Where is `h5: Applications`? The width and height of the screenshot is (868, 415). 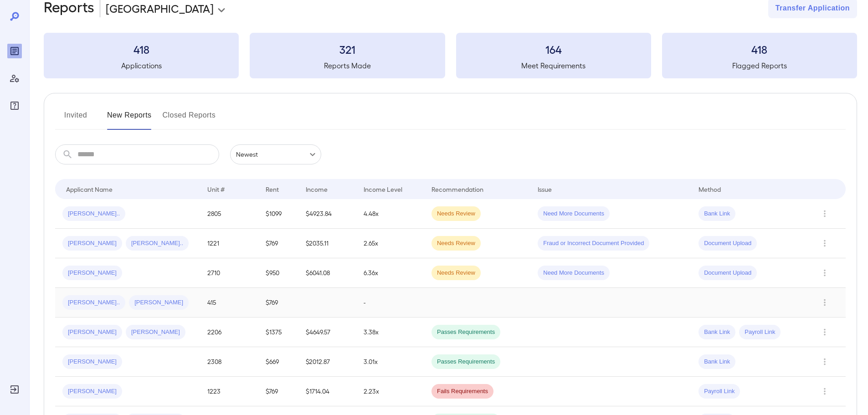
h5: Applications is located at coordinates (141, 66).